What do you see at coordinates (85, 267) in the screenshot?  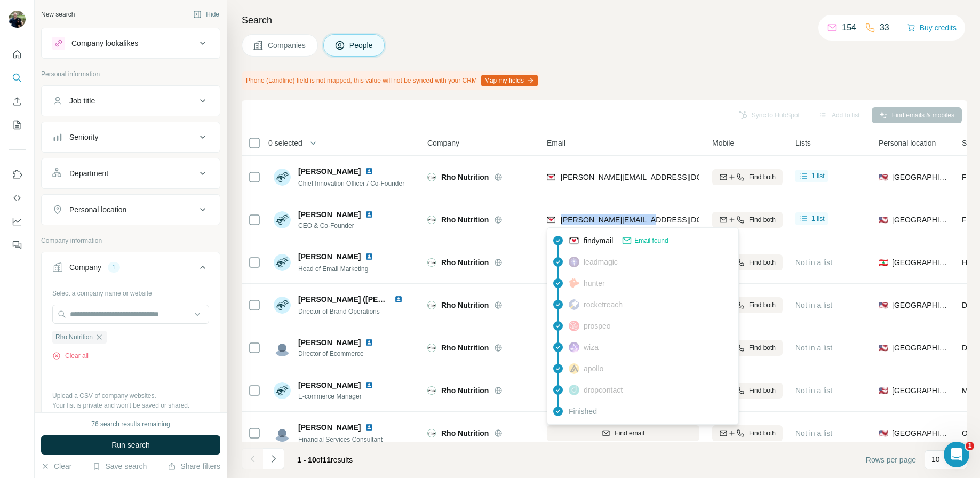 I see `div: Company` at bounding box center [85, 267].